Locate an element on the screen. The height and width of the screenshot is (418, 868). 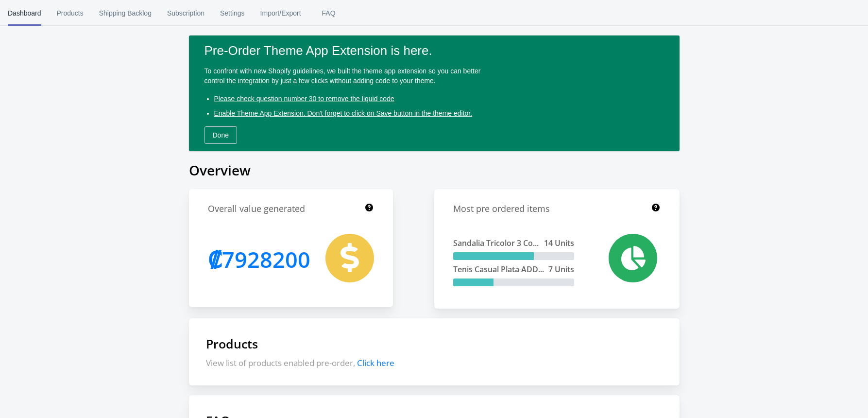
h1: 7928200 is located at coordinates (259, 259).